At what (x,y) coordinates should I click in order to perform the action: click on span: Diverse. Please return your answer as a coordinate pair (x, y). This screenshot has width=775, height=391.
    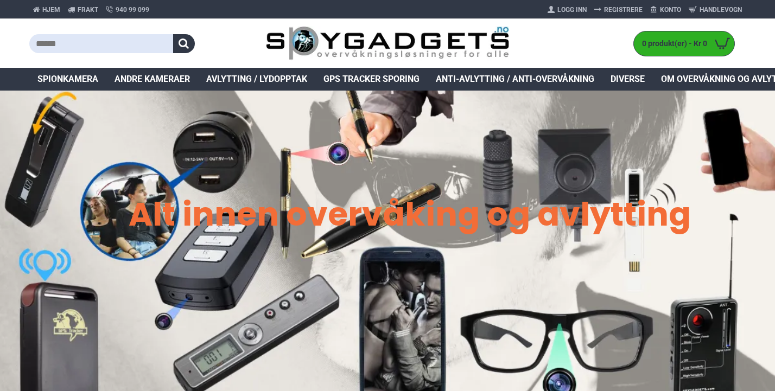
    Looking at the image, I should click on (627, 79).